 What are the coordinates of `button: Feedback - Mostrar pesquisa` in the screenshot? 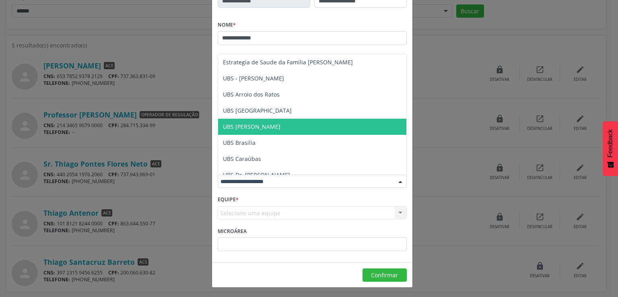 It's located at (611, 149).